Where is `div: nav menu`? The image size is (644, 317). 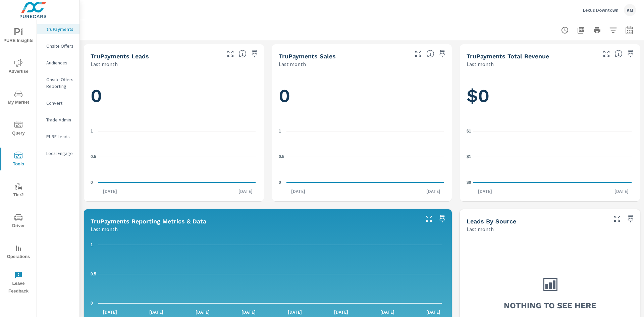
div: nav menu is located at coordinates (18, 159).